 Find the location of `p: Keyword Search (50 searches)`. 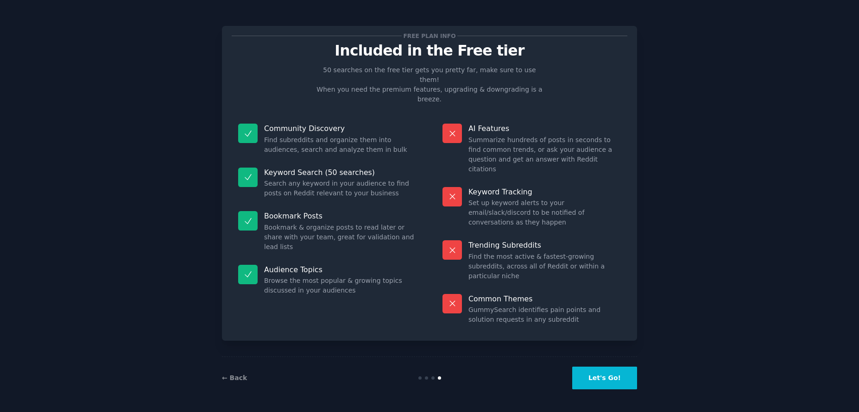

p: Keyword Search (50 searches) is located at coordinates (340, 172).